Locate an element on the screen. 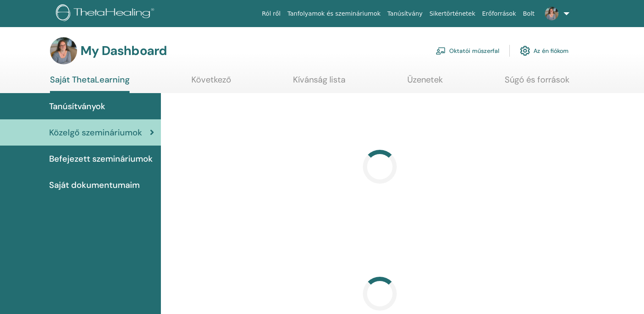  span: Befejezett szemináriumok is located at coordinates (101, 159).